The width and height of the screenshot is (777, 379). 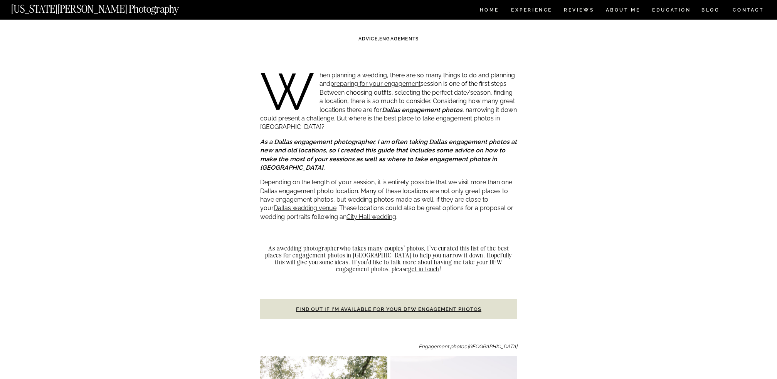 I want to click on a: ADVICE, so click(x=368, y=39).